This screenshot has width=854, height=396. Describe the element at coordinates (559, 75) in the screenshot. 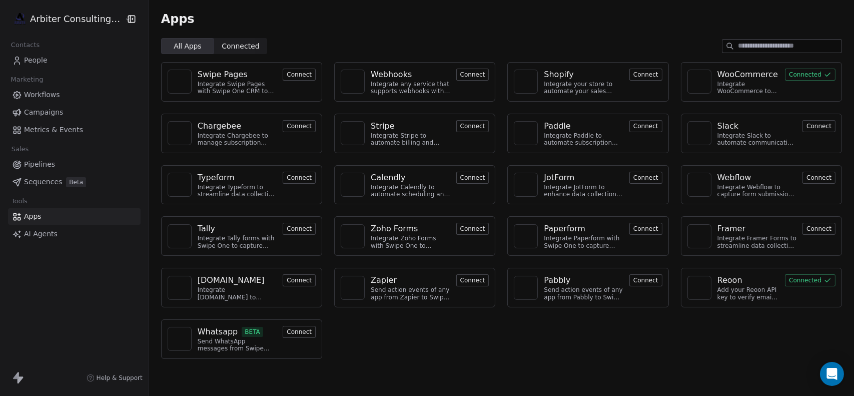

I see `div: Shopify` at that location.